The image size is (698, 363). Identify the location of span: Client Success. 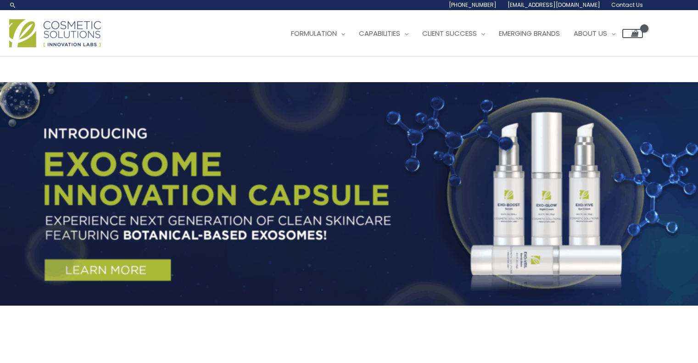
(449, 33).